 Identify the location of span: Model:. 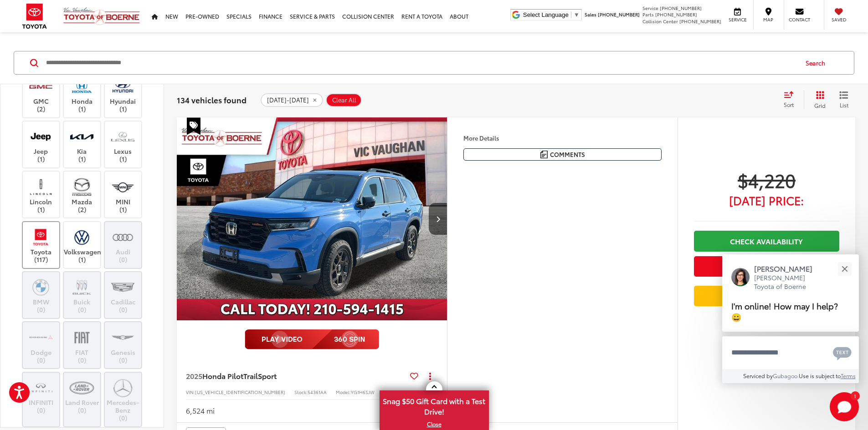
(343, 392).